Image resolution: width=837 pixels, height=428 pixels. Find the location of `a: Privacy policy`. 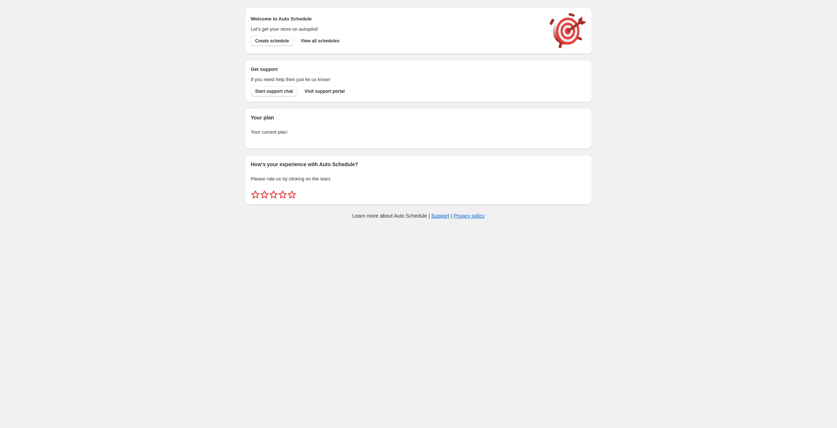

a: Privacy policy is located at coordinates (469, 216).